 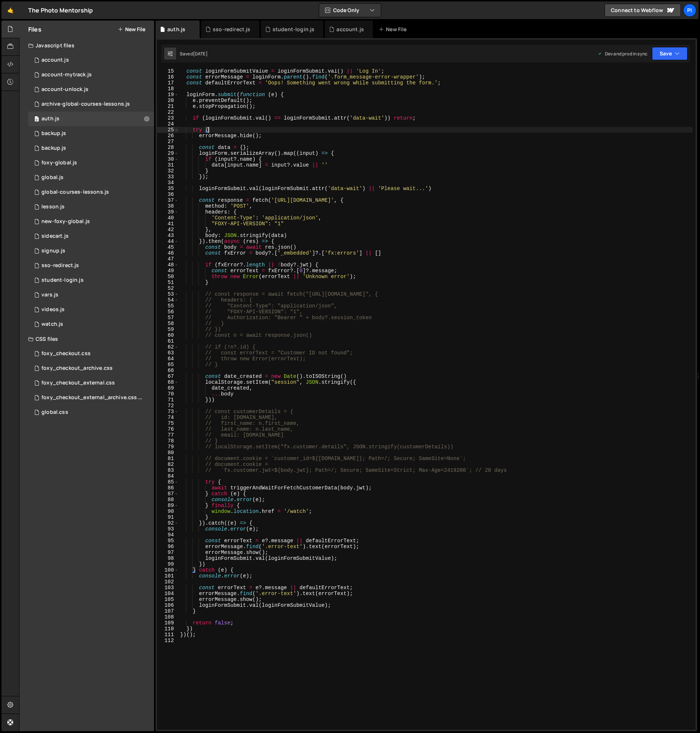 I want to click on div: 13533/43968.js, so click(x=91, y=104).